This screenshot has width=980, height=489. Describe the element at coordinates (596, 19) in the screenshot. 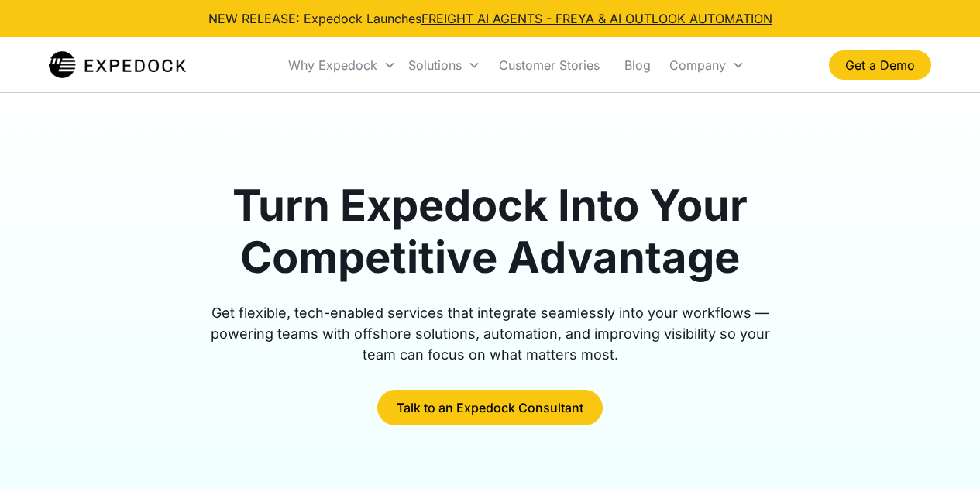

I see `a: FREIGHT AI AGENTS - FREYA & AI OUTLOOK AUTOMATION` at that location.